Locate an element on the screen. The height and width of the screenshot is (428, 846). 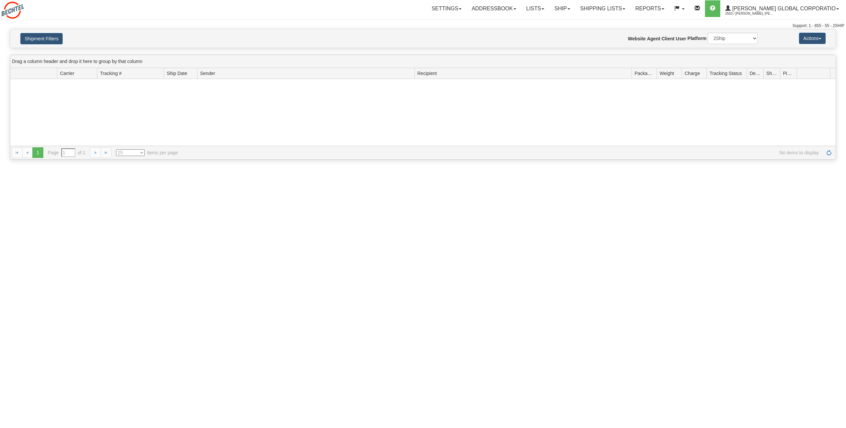
label: Website is located at coordinates (636, 39).